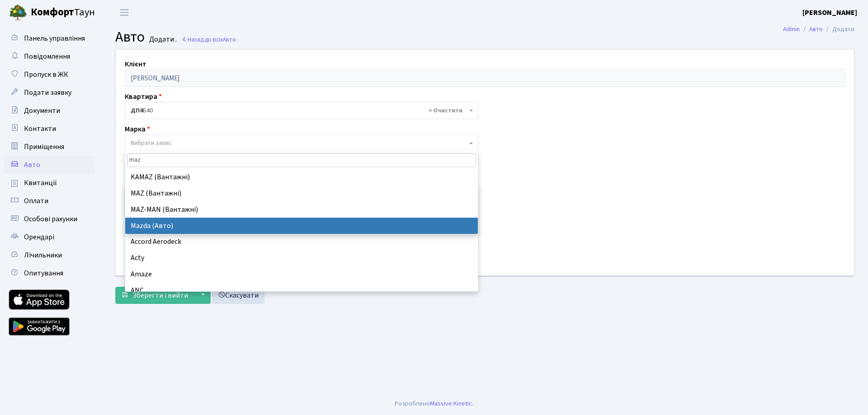  What do you see at coordinates (50, 57) in the screenshot?
I see `a: Повідомлення` at bounding box center [50, 57].